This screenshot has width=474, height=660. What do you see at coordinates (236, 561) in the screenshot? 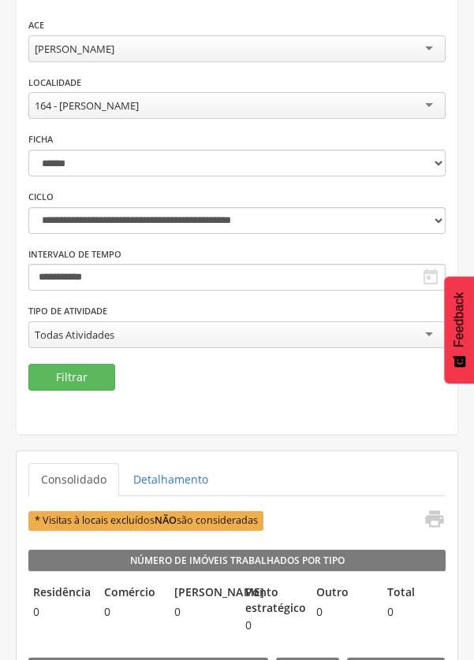
I see `legend: Número de Imóveis Trabalhados por Tipo` at bounding box center [236, 561].